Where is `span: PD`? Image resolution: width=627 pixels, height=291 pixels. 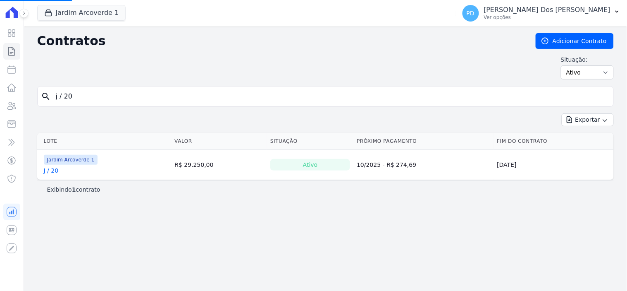
span: PD is located at coordinates (470, 13).